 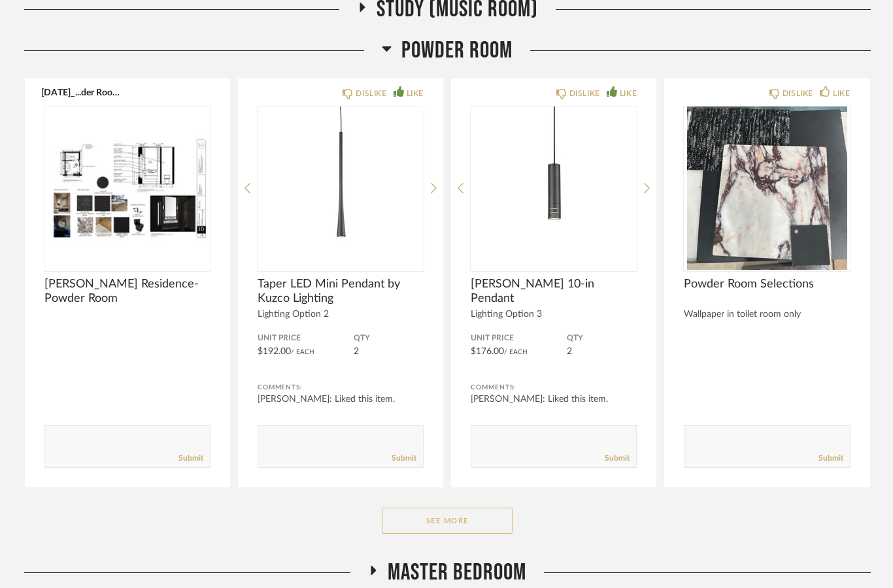 What do you see at coordinates (457, 51) in the screenshot?
I see `span: Powder Room` at bounding box center [457, 51].